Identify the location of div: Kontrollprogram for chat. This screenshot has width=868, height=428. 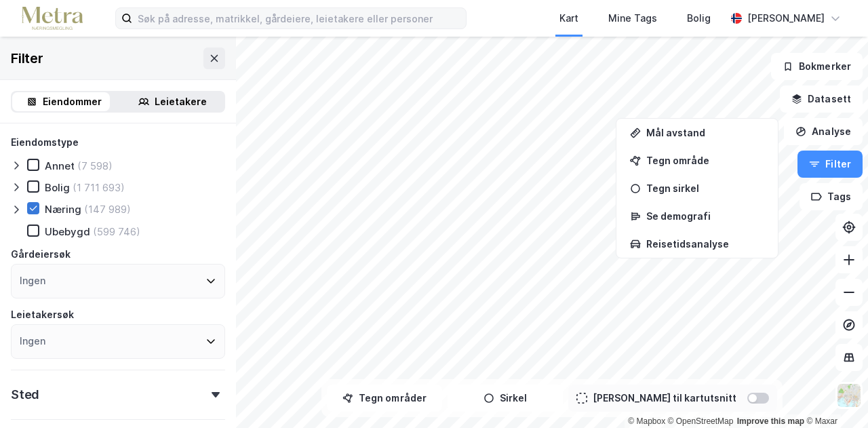
(835, 395).